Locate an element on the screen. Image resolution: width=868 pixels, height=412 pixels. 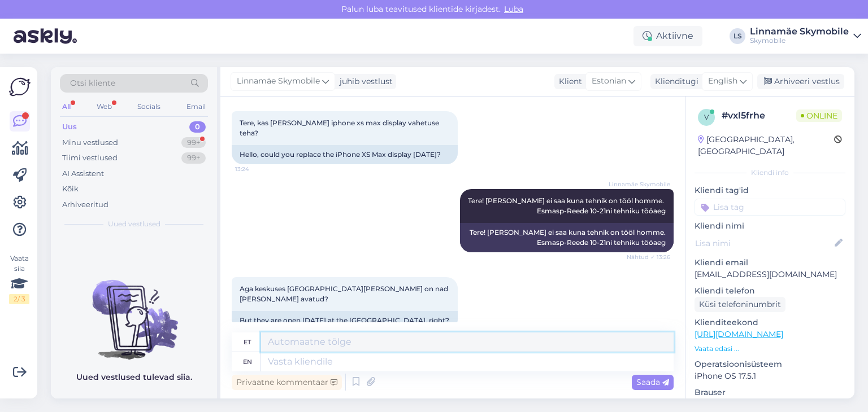
div: Klienditugi is located at coordinates (674, 82).